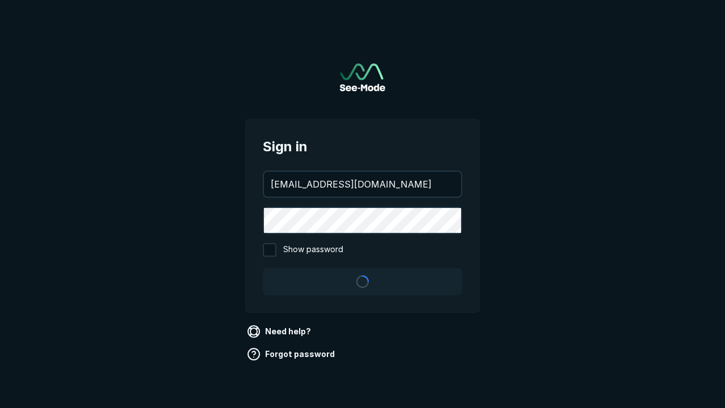  Describe the element at coordinates (292, 354) in the screenshot. I see `a: Forgot password` at that location.